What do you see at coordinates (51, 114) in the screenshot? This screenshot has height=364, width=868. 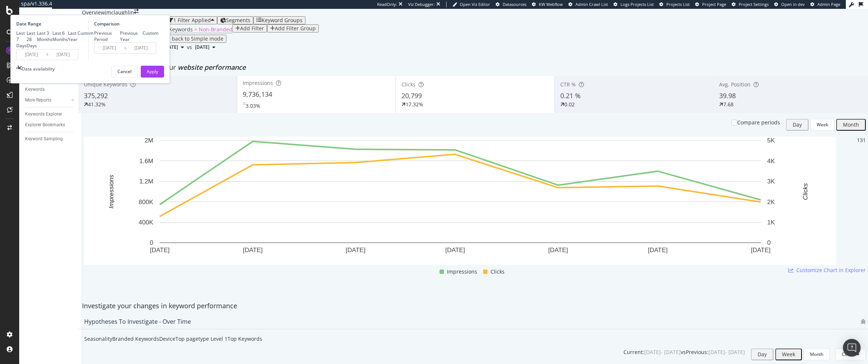 I see `a: Keywords Explorer` at bounding box center [51, 114].